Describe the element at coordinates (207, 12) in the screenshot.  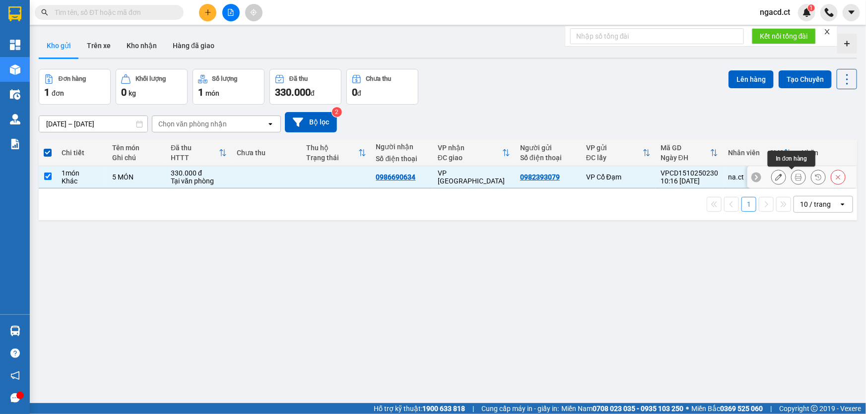
I see `button: plus` at that location.